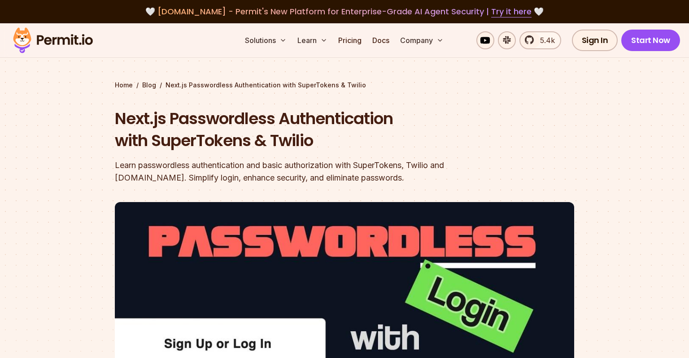 The height and width of the screenshot is (358, 689). I want to click on a: Home, so click(124, 85).